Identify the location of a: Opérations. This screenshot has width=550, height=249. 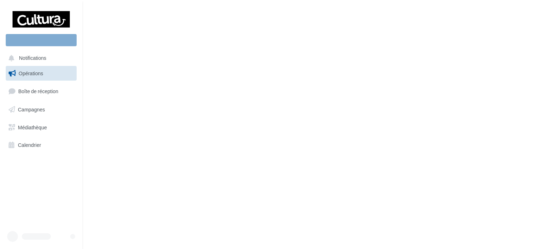
(41, 73).